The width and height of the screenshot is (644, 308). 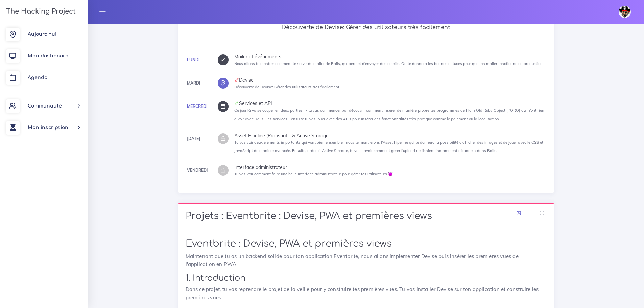 What do you see at coordinates (40, 12) in the screenshot?
I see `h3: The Hacking Project` at bounding box center [40, 12].